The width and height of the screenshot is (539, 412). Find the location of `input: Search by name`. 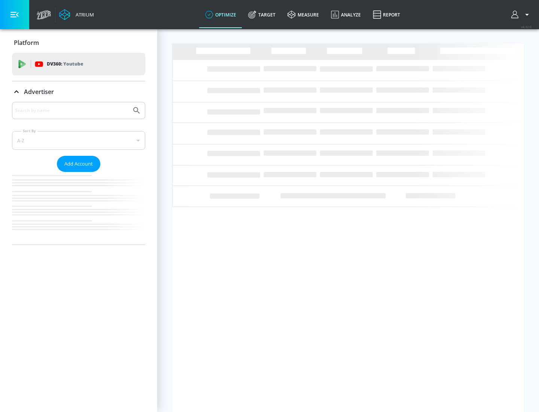

input: Search by name is located at coordinates (71, 110).